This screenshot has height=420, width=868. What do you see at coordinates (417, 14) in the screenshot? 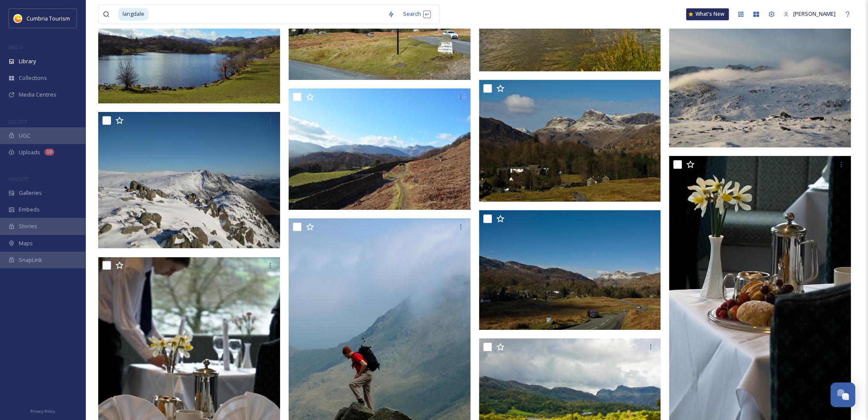
I see `div: Search` at bounding box center [417, 14].